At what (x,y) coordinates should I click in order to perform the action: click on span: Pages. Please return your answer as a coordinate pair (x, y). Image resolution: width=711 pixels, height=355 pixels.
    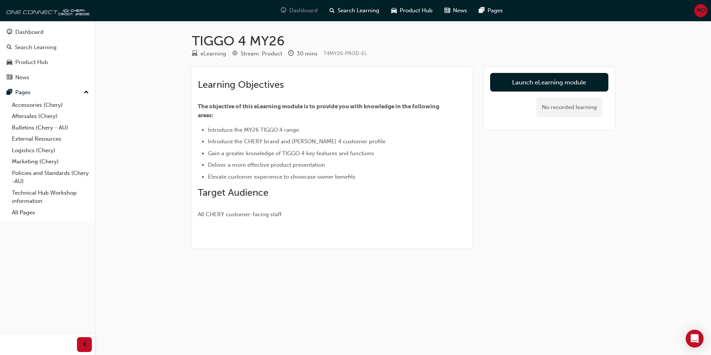
    Looking at the image, I should click on (495, 10).